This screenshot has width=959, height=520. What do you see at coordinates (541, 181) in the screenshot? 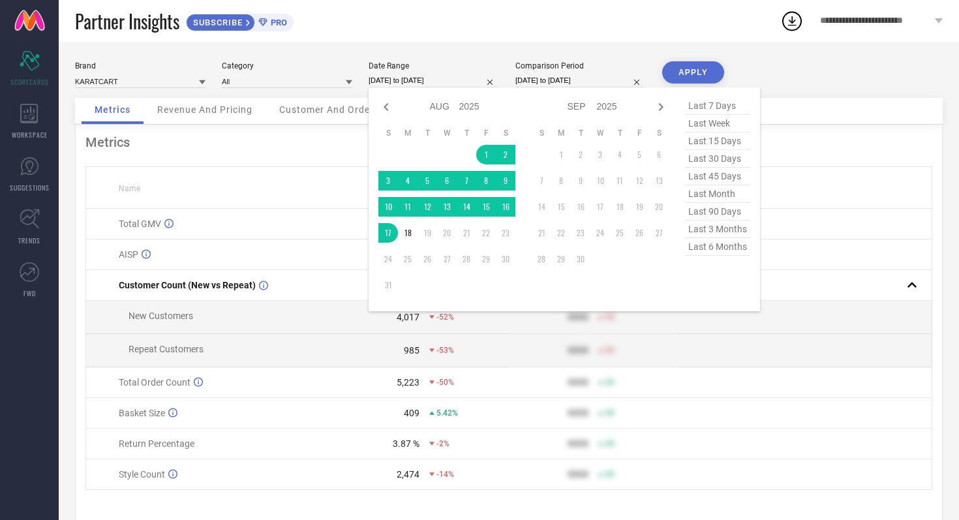
I see `td: Sun Sep 07 2025` at bounding box center [541, 181].